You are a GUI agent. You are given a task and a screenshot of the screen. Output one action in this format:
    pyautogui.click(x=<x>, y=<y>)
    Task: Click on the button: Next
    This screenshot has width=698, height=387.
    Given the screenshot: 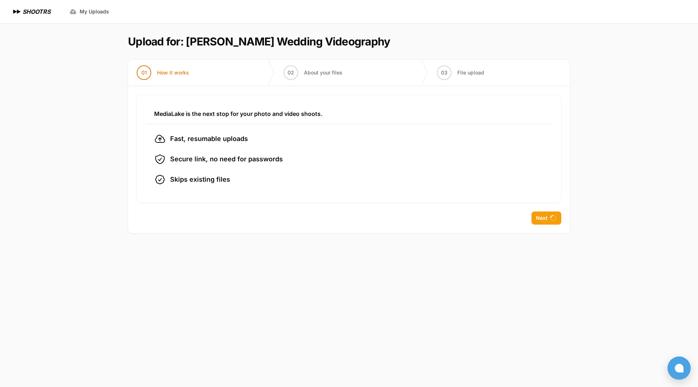 What is the action you would take?
    pyautogui.click(x=546, y=218)
    